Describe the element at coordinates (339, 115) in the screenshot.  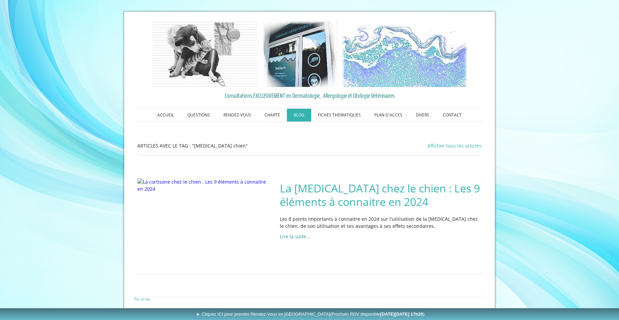
I see `a: FICHES THEMATIQUES` at that location.